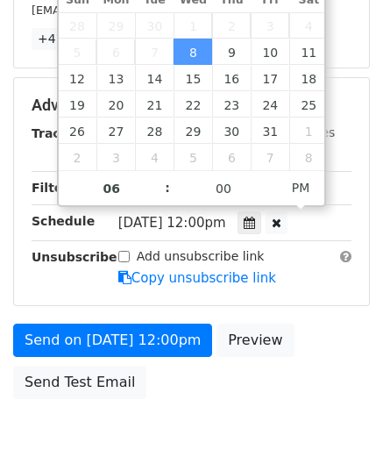  Describe the element at coordinates (116, 131) in the screenshot. I see `span: October 27, 2025` at that location.